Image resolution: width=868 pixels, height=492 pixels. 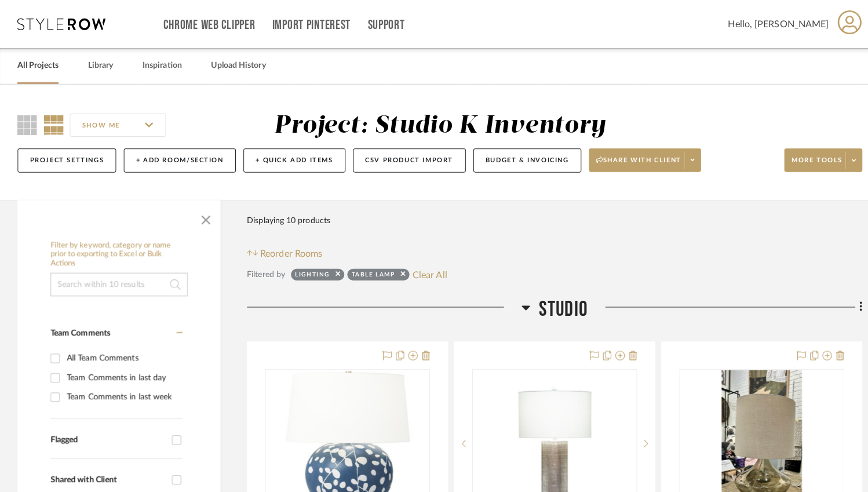 I want to click on div: Displaying 10 products, so click(x=285, y=218).